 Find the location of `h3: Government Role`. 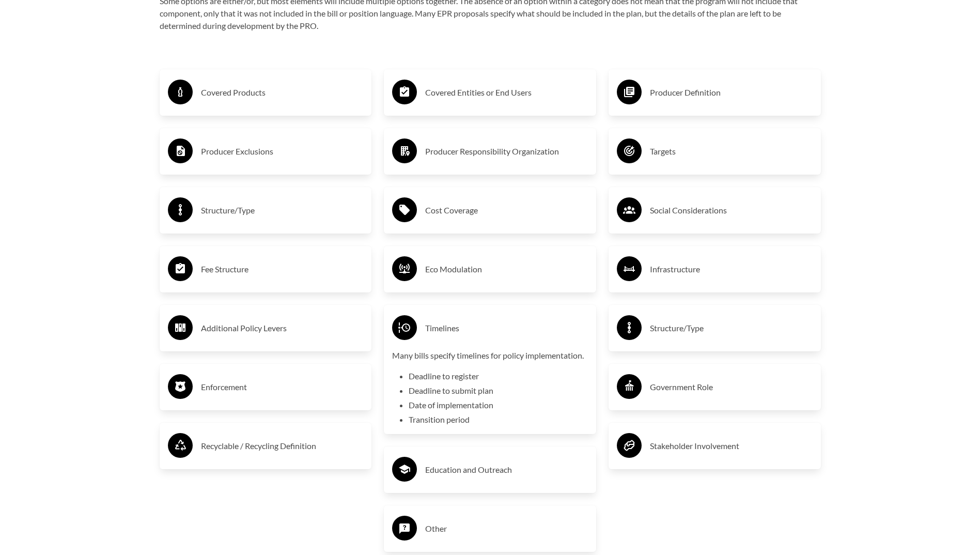

h3: Government Role is located at coordinates (731, 387).